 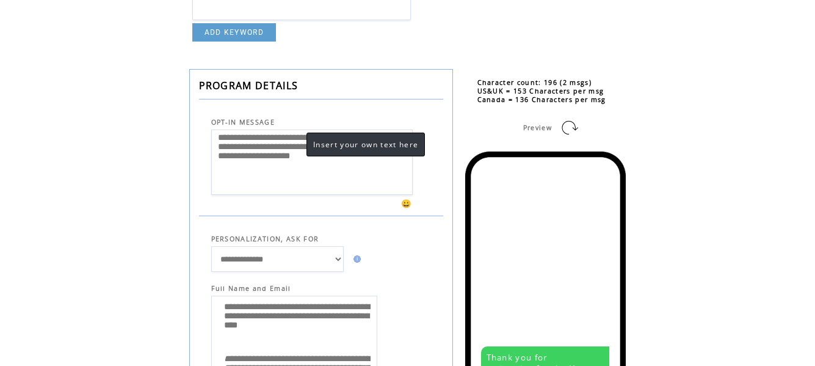 I want to click on span: Full Name and Email, so click(x=327, y=288).